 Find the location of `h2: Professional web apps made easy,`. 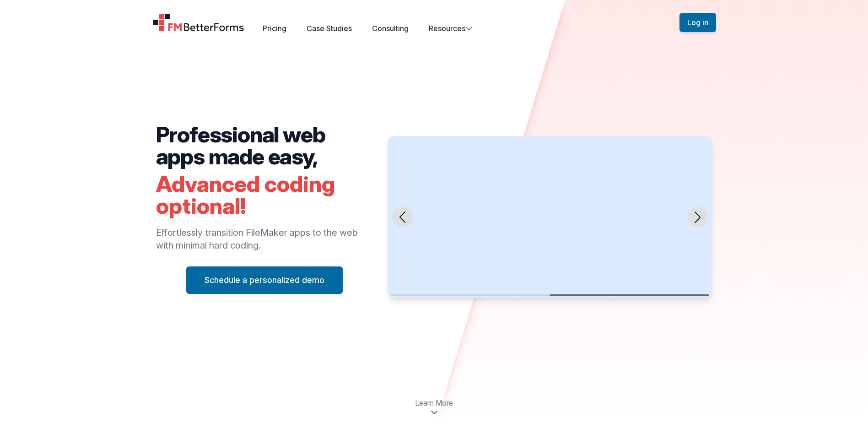

h2: Professional web apps made easy, is located at coordinates (265, 145).